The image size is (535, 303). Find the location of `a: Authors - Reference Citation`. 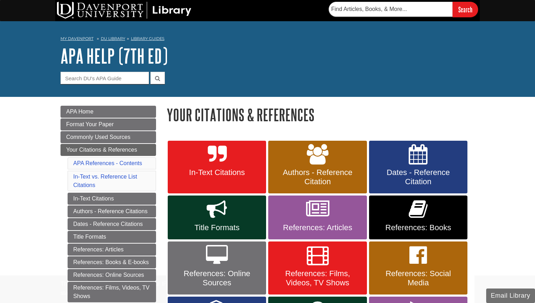

a: Authors - Reference Citation is located at coordinates (318, 167).